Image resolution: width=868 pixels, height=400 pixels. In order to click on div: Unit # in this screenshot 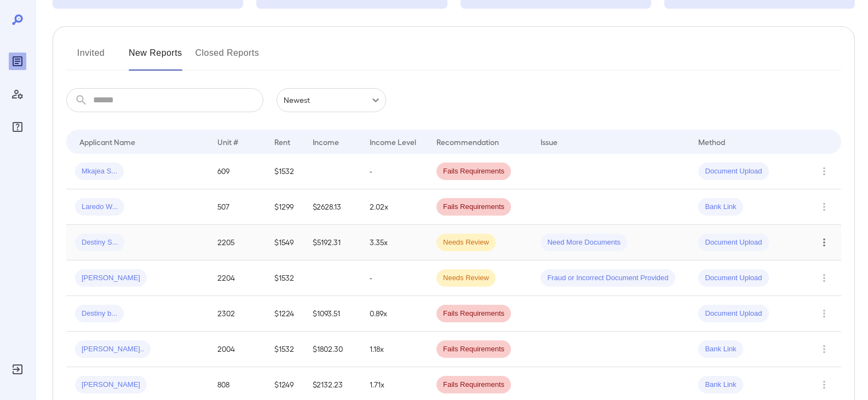, I will do `click(228, 142)`.